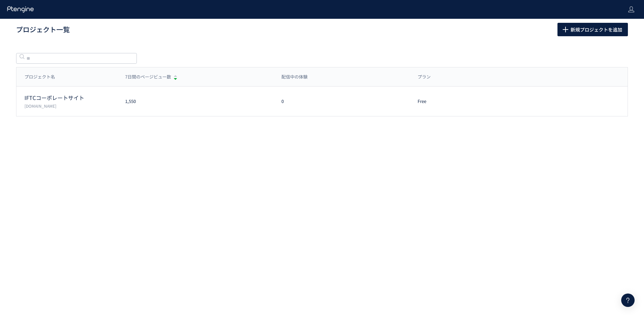 The width and height of the screenshot is (644, 317). What do you see at coordinates (597, 30) in the screenshot?
I see `span: 新規プロジェクトを追加` at bounding box center [597, 30].